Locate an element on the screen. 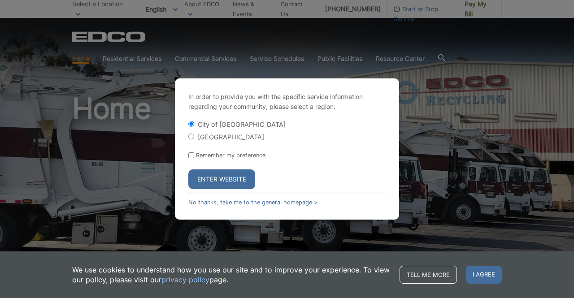 The image size is (574, 298). button: Enter Website is located at coordinates (222, 179).